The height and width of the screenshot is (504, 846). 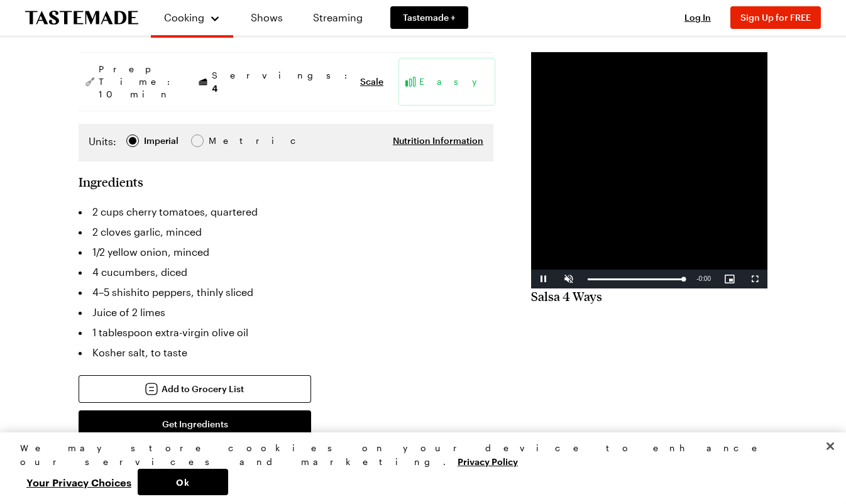 I want to click on button: Nutrition Information, so click(x=438, y=141).